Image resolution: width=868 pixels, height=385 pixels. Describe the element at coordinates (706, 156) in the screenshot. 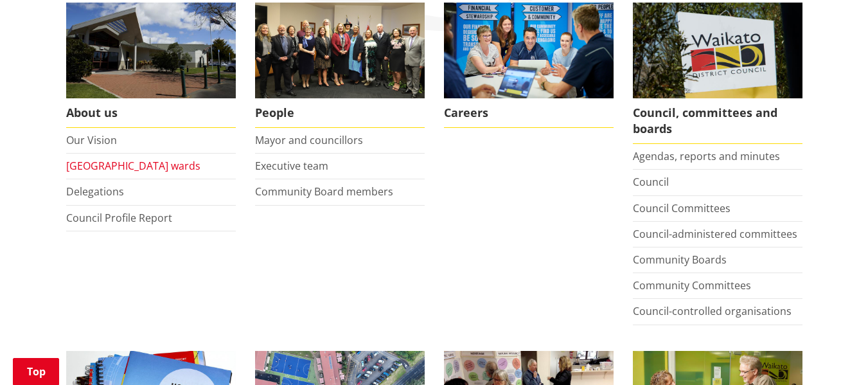

I see `a: Agendas, reports and minutes` at that location.